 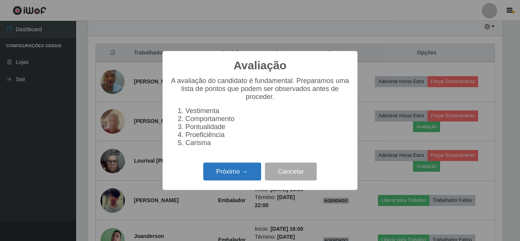 What do you see at coordinates (268, 127) in the screenshot?
I see `li: Pontualidade` at bounding box center [268, 127].